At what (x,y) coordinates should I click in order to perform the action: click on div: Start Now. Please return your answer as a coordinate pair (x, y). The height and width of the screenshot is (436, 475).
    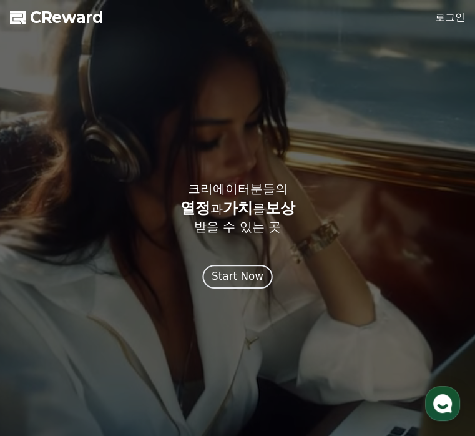
    Looking at the image, I should click on (237, 276).